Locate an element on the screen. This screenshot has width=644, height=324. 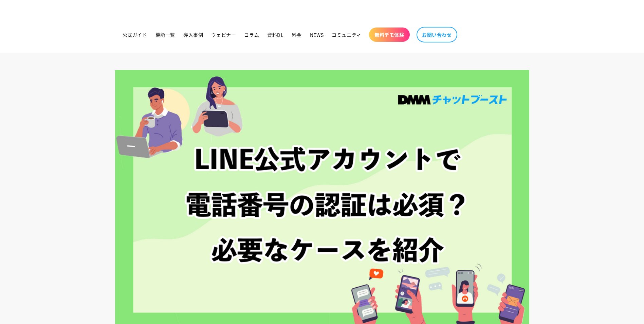
span: お問い合わせ is located at coordinates (437, 35).